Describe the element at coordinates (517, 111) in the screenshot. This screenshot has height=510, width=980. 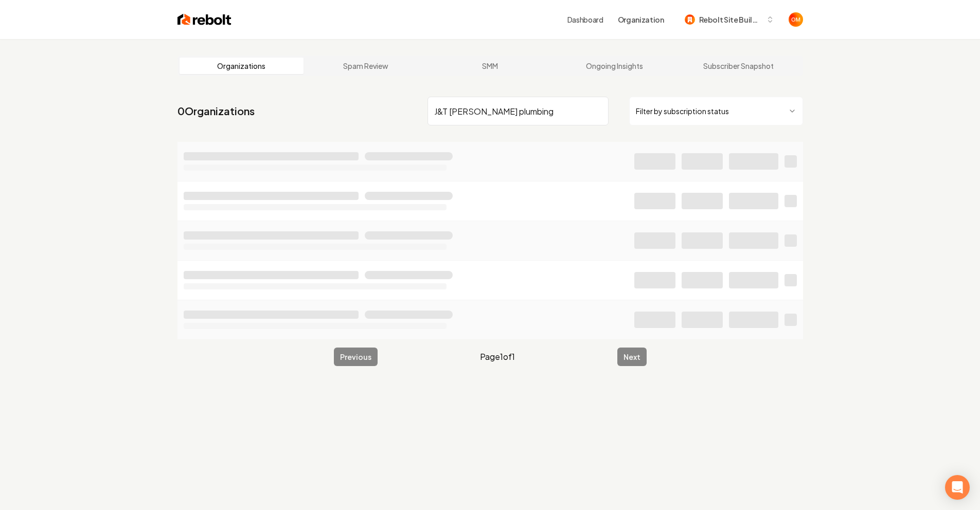
I see `input: Search by name or ID` at that location.